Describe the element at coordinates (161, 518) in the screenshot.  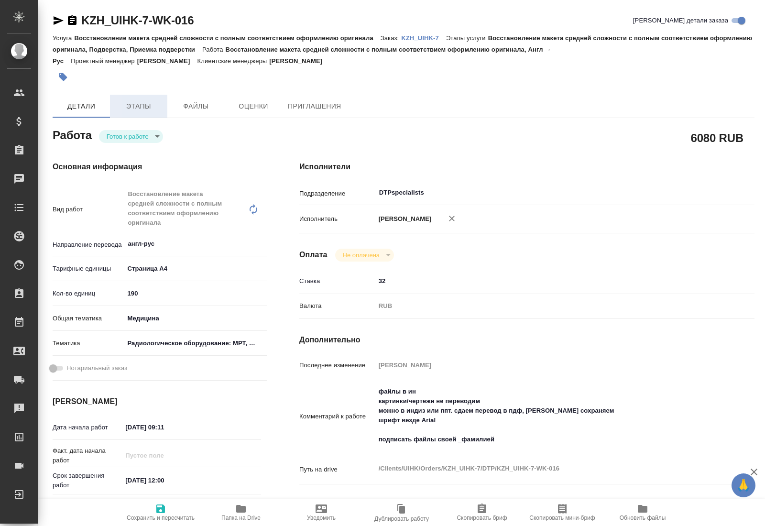
I see `span: Сохранить и пересчитать` at that location.